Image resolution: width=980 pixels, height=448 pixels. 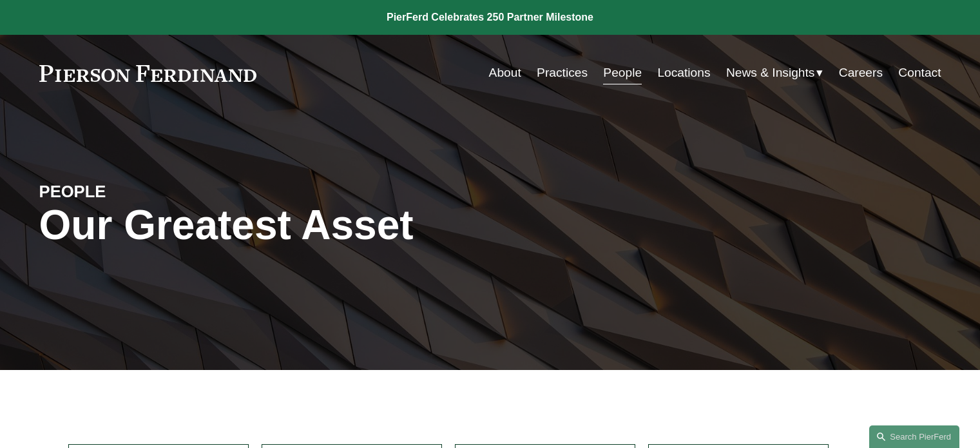 What do you see at coordinates (771, 73) in the screenshot?
I see `span: News & Insights` at bounding box center [771, 73].